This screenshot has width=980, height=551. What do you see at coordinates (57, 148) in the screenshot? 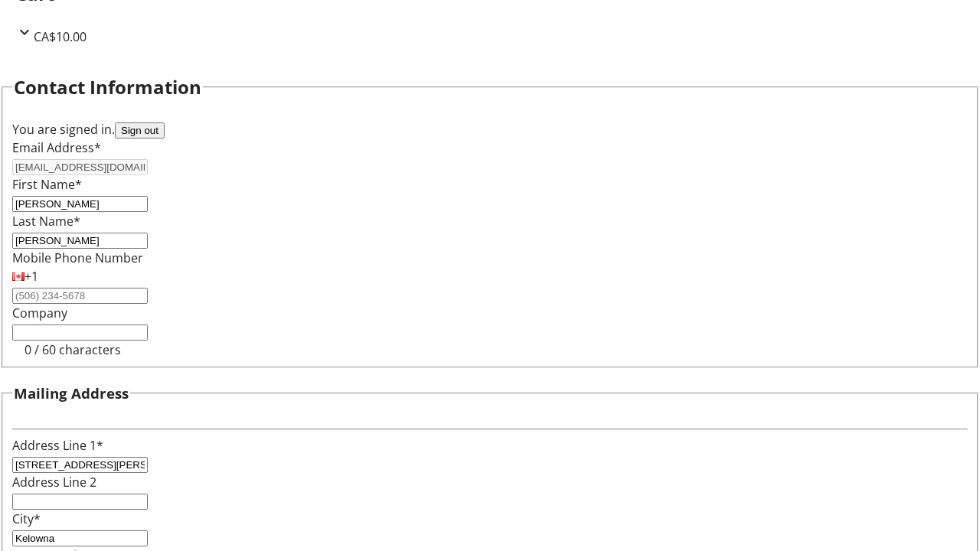
I see `label: Email Address*` at bounding box center [57, 148].